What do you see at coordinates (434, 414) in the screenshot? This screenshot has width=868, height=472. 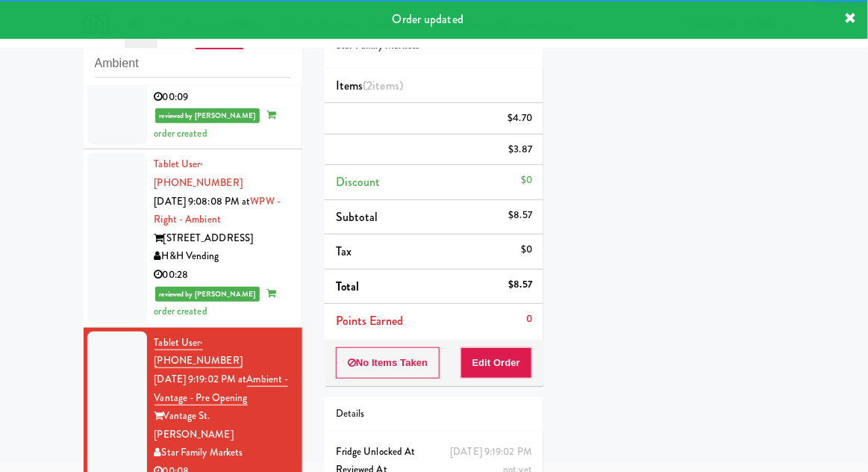 I see `div: Details` at bounding box center [434, 414].